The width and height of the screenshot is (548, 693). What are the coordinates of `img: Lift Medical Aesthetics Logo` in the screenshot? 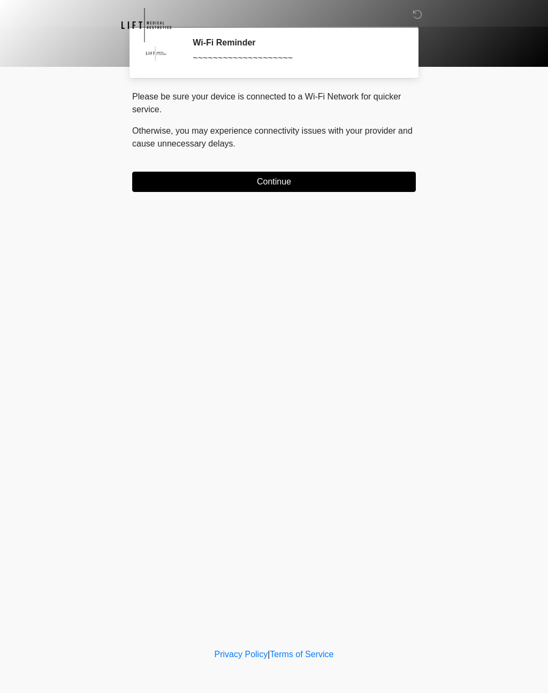 It's located at (146, 25).